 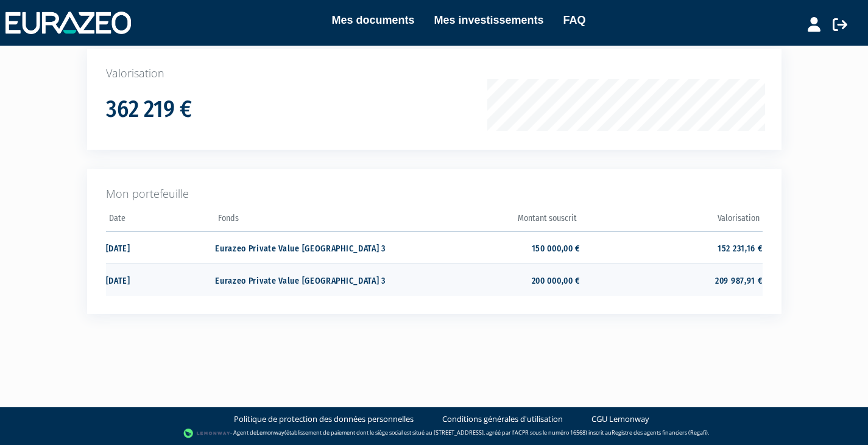 I want to click on img: 1732889491-logotype_eurazeo_blanc_rvb.png, so click(x=68, y=23).